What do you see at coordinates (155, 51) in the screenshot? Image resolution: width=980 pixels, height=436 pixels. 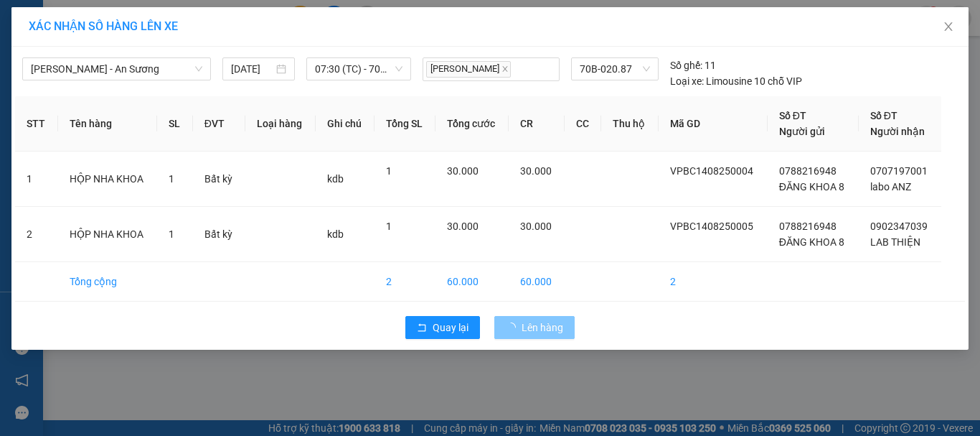 I see `span: 01 Võ Văn Truyện, KP.1, Phường 2` at bounding box center [155, 51].